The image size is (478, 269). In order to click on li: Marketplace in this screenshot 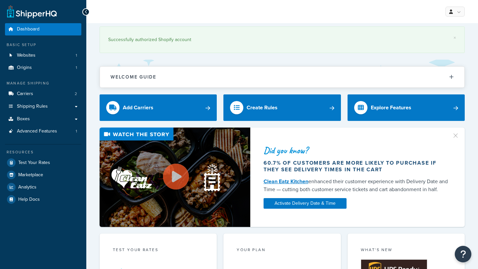, I will do `click(43, 175)`.